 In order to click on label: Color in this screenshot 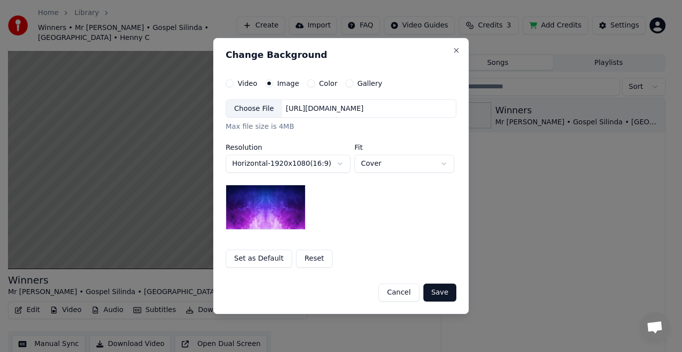, I will do `click(328, 83)`.